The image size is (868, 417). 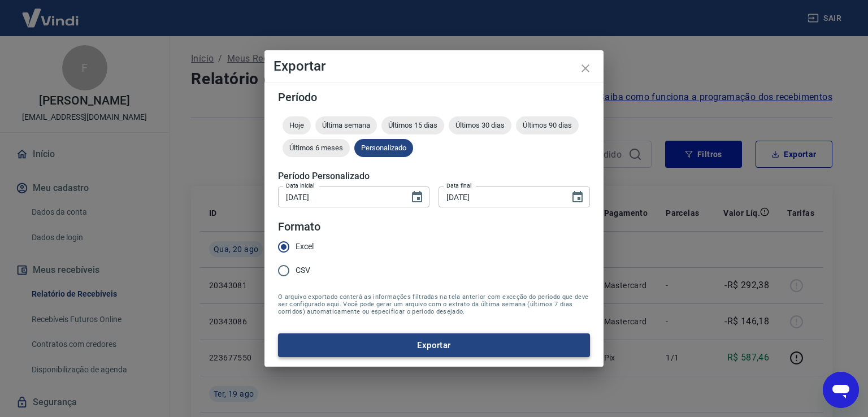 I want to click on span: CSV, so click(x=303, y=271).